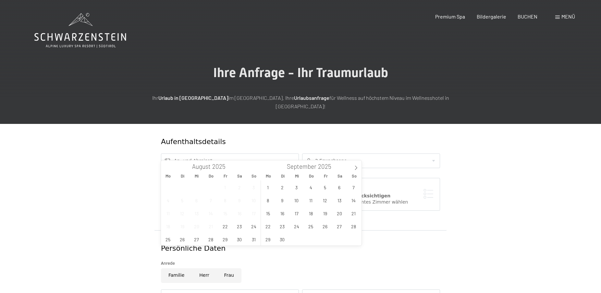  Describe the element at coordinates (239, 226) in the screenshot. I see `span: August 23, 2025` at that location.